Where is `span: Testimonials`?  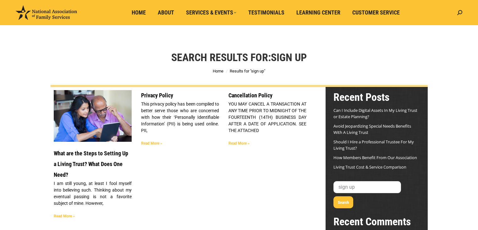 span: Testimonials is located at coordinates (266, 13).